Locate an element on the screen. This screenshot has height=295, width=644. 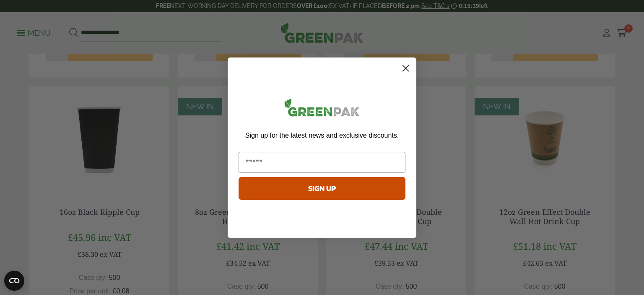
button: SIGN UP is located at coordinates (322, 188).